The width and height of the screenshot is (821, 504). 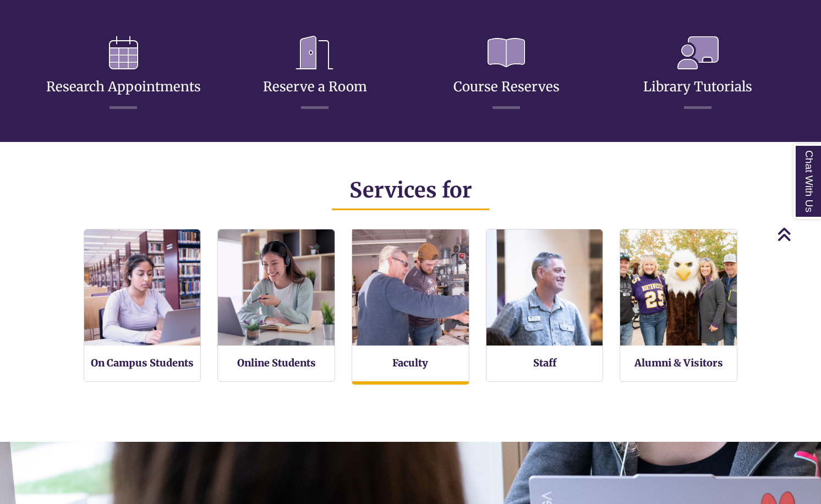 What do you see at coordinates (797, 234) in the screenshot?
I see `a: Back to Top` at bounding box center [797, 234].